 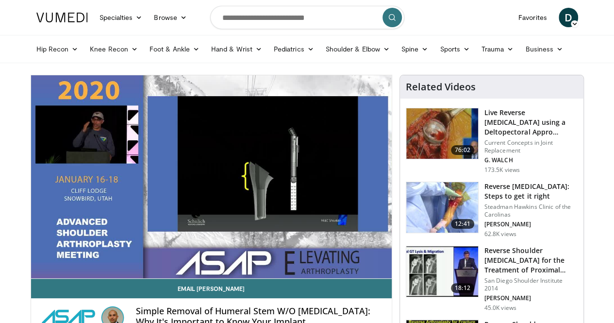 What do you see at coordinates (57, 49) in the screenshot?
I see `a: Hip Recon` at bounding box center [57, 49].